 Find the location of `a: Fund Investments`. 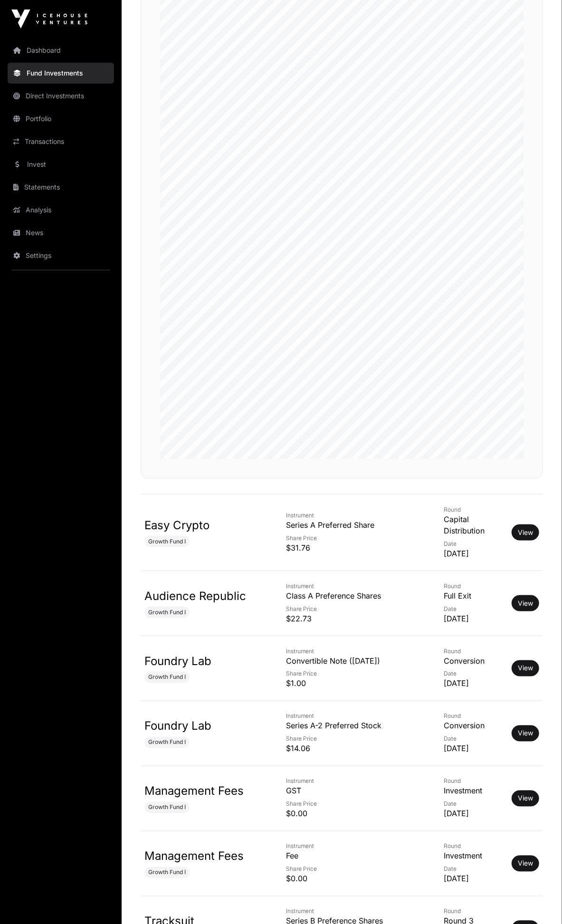

a: Fund Investments is located at coordinates (61, 73).